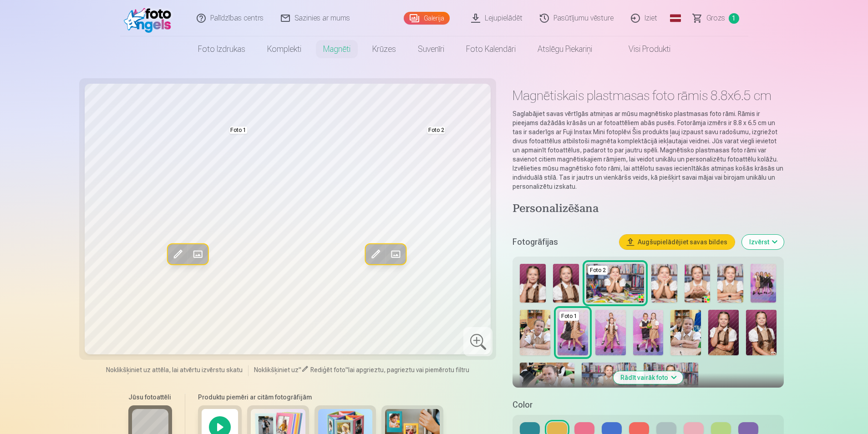  What do you see at coordinates (150, 398) in the screenshot?
I see `h6: Jūsu fotoattēli` at bounding box center [150, 398].